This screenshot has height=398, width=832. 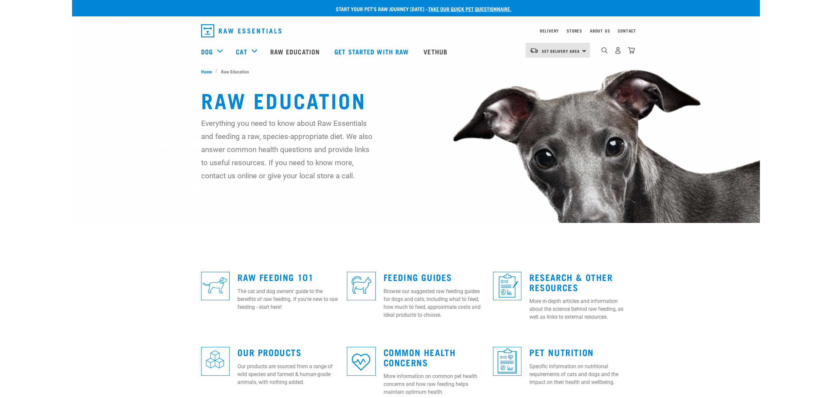 I want to click on a: Our Products, so click(x=269, y=352).